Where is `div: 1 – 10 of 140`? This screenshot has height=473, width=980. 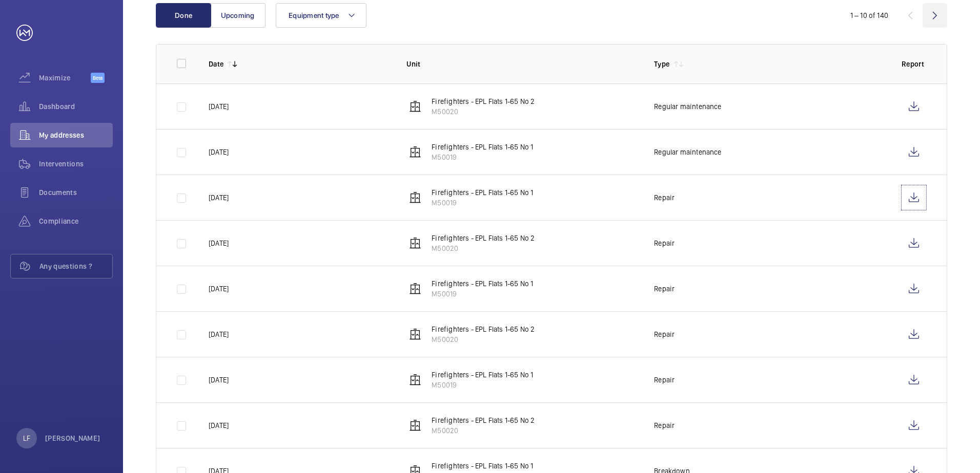
div: 1 – 10 of 140 is located at coordinates (869, 15).